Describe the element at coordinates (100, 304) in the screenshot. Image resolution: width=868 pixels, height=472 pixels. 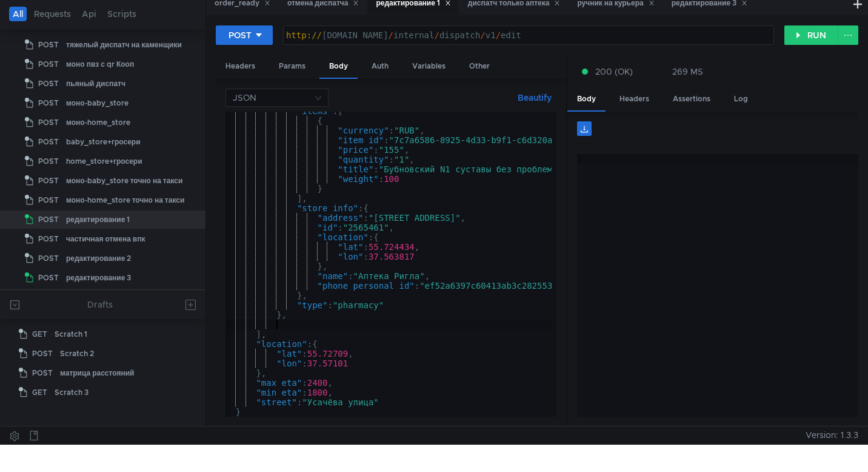
I see `div: Drafts` at that location.